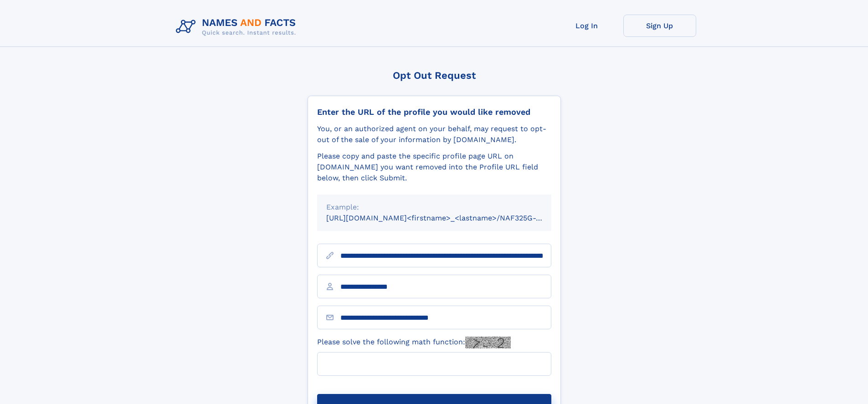 The height and width of the screenshot is (404, 868). Describe the element at coordinates (587, 25) in the screenshot. I see `a: Log In` at that location.